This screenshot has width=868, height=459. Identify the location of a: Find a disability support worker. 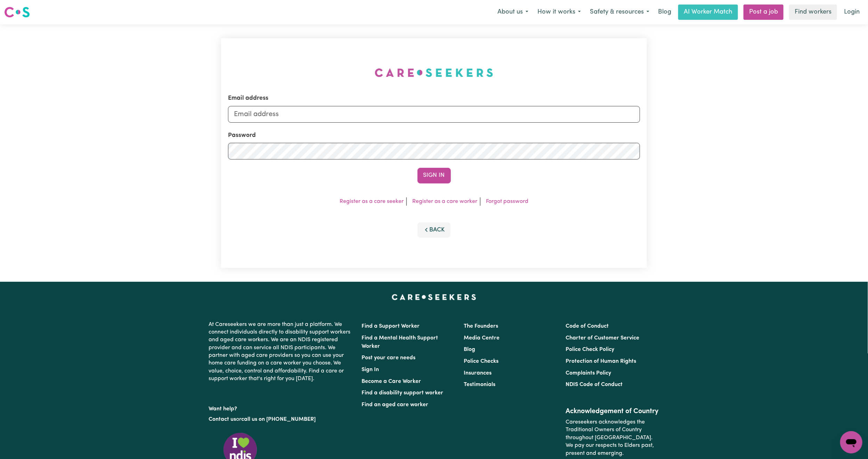
(402, 393).